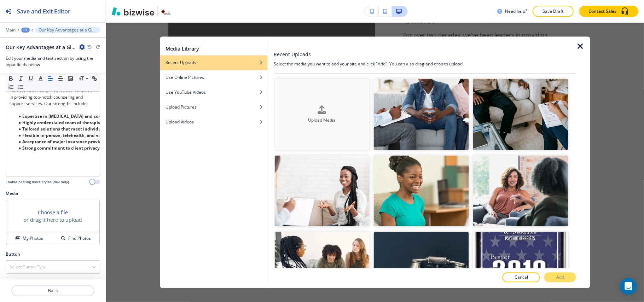 This screenshot has width=644, height=302. What do you see at coordinates (52, 220) in the screenshot?
I see `h3: or drag it here to upload` at bounding box center [52, 220].